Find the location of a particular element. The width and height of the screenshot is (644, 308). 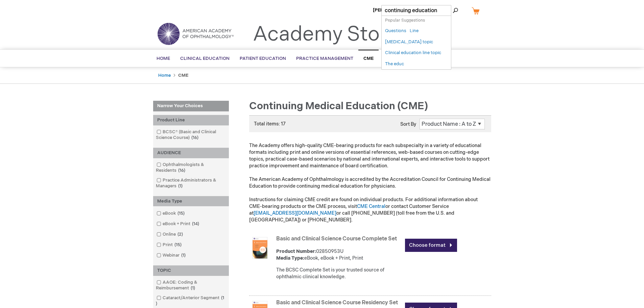

a: Clinical education line topic is located at coordinates (413, 53).